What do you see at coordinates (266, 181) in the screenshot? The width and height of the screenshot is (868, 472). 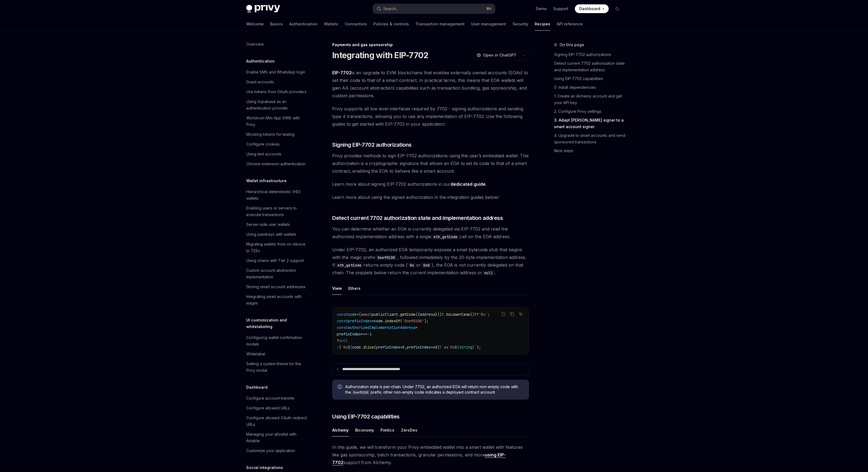 I see `h5: Wallet infrastructure` at bounding box center [266, 181].